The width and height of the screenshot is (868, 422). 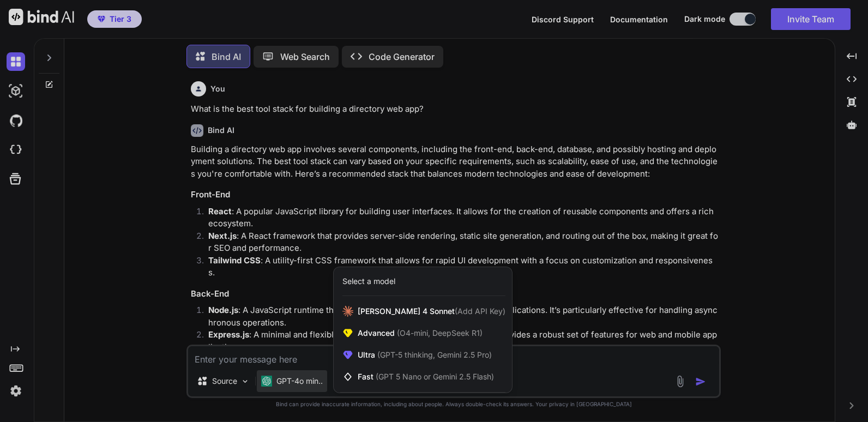 I want to click on span: Advanced, so click(x=420, y=333).